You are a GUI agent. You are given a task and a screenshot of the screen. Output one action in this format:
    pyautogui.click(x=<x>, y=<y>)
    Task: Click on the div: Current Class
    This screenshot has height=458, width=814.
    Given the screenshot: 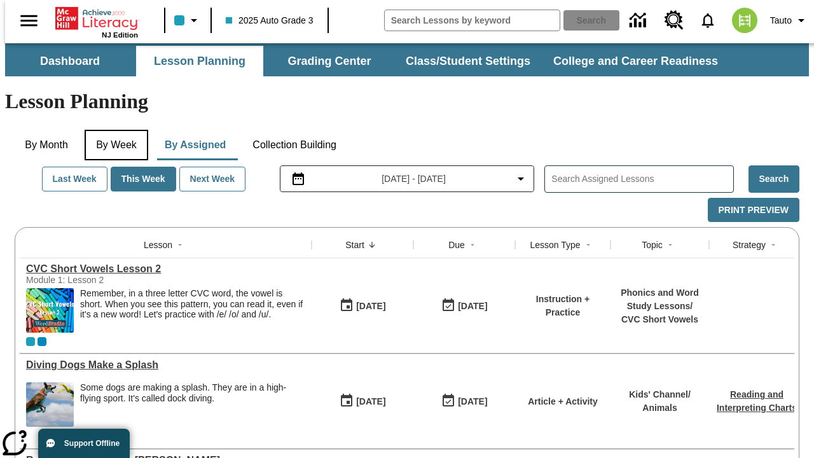 What is the action you would take?
    pyautogui.click(x=31, y=342)
    